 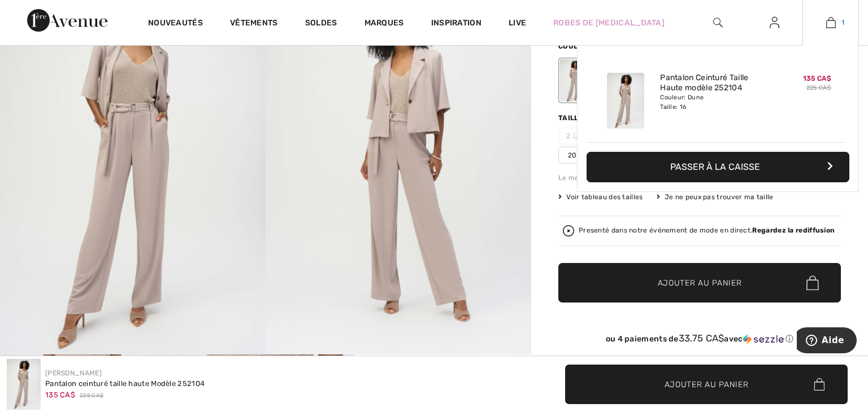 I want to click on span: 225 CA$, so click(x=92, y=396).